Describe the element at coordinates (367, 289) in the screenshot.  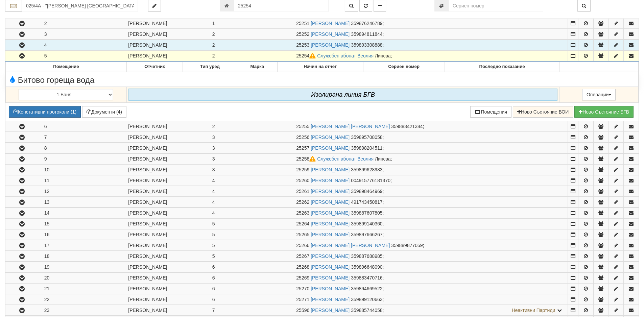
I see `span: 359894669522` at that location.